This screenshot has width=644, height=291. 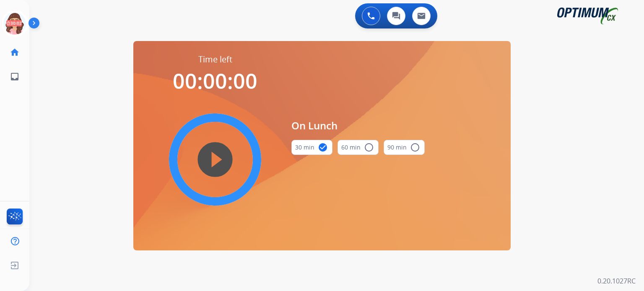 What do you see at coordinates (358, 125) in the screenshot?
I see `span: On Lunch` at bounding box center [358, 125].